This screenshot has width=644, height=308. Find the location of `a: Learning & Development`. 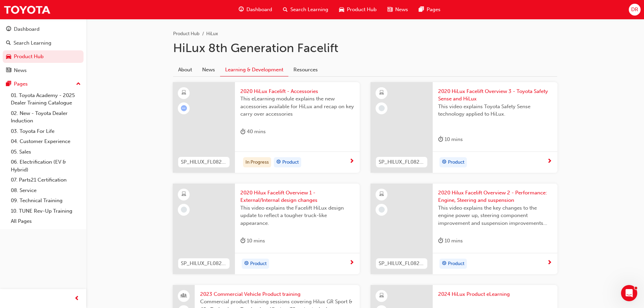

a: Learning & Development is located at coordinates (254, 70).